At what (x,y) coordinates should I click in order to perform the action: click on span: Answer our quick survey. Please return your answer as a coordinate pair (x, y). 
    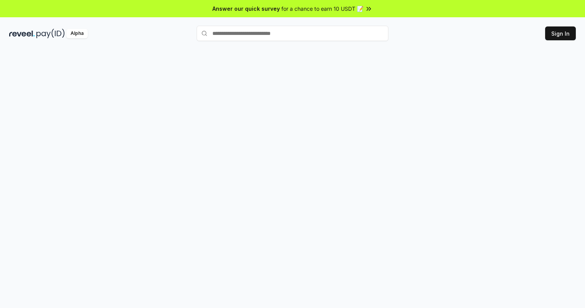
    Looking at the image, I should click on (246, 8).